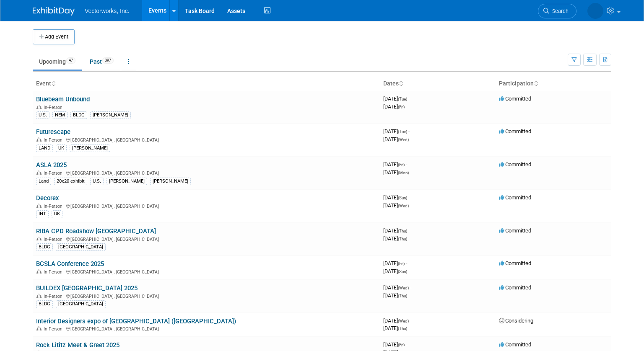  Describe the element at coordinates (108, 60) in the screenshot. I see `span: 397` at that location.